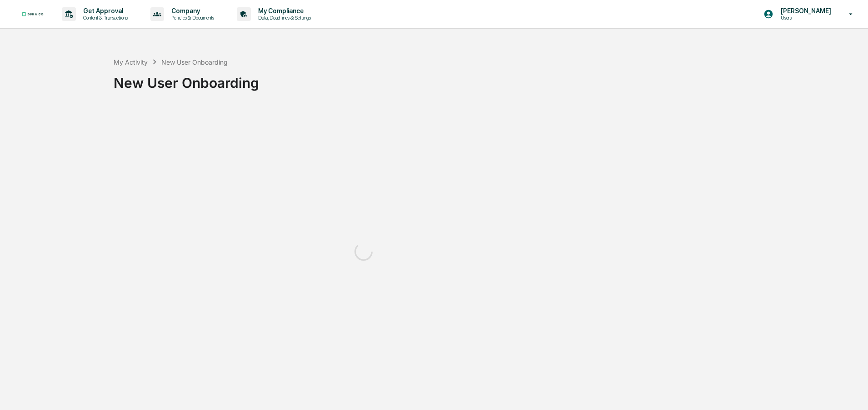  I want to click on img: logo, so click(33, 14).